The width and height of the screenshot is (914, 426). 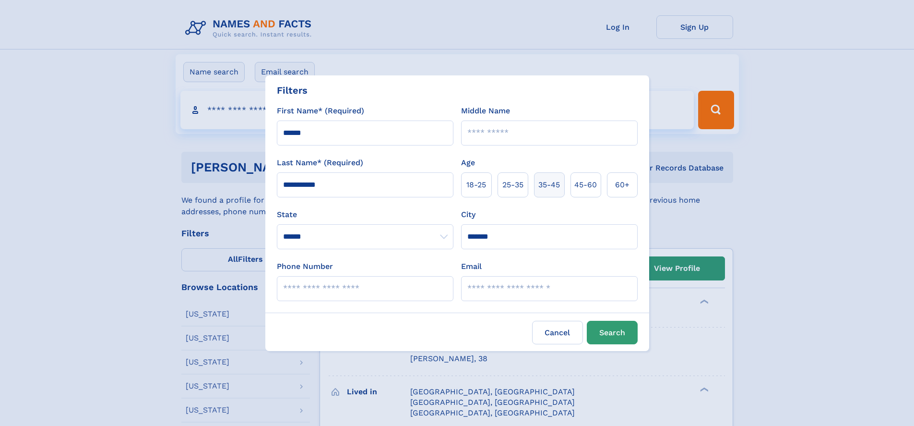 I want to click on label: Last Name* (Required), so click(x=320, y=163).